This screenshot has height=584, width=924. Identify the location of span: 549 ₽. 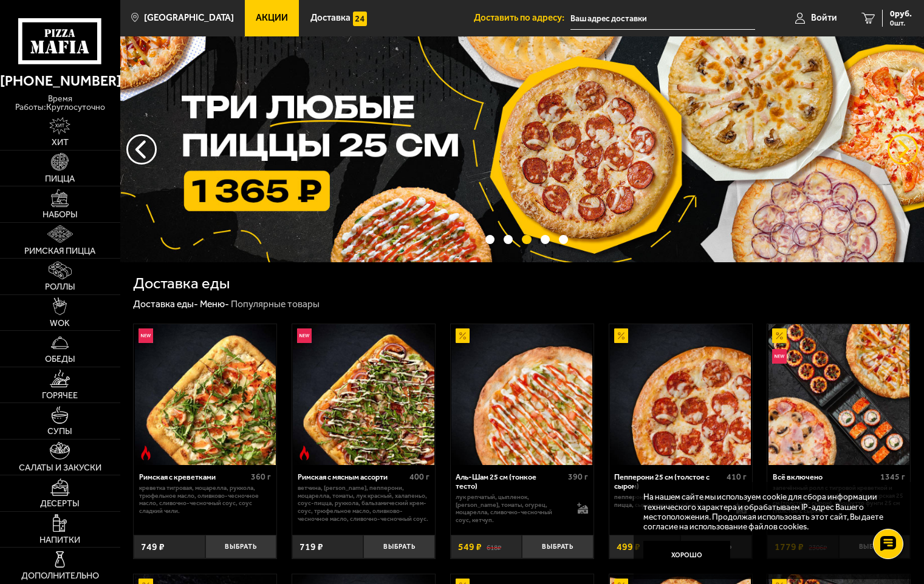
(470, 547).